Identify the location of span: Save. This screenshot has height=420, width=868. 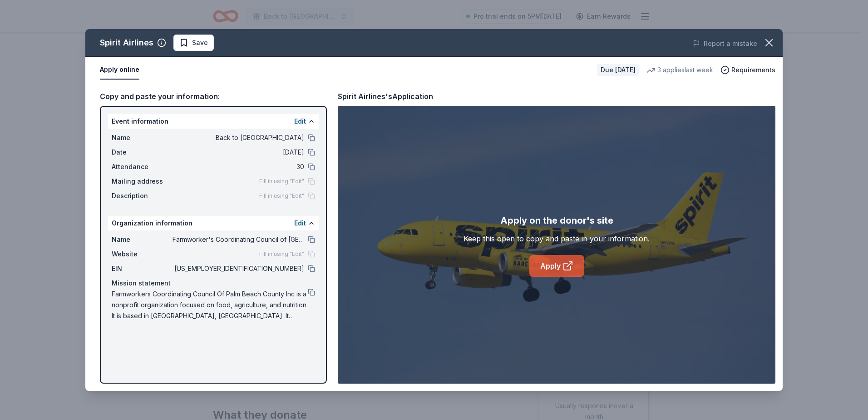
(200, 42).